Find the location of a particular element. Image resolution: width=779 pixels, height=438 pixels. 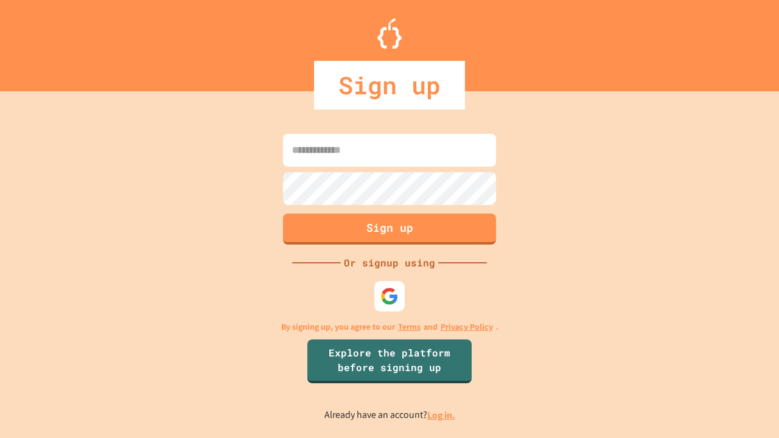

img: google-icon.svg is located at coordinates (389, 296).